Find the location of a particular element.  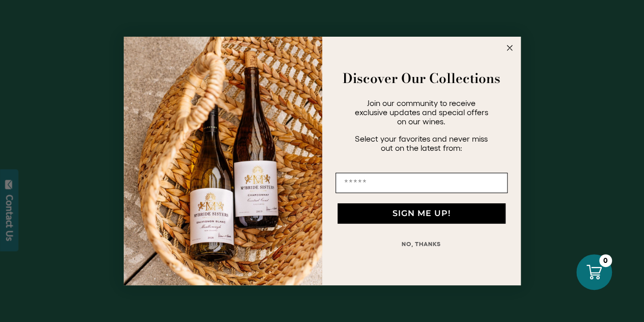

img: 42653730-7e35-4af7-a99d-12bf478283cf.jpeg is located at coordinates (223, 161).